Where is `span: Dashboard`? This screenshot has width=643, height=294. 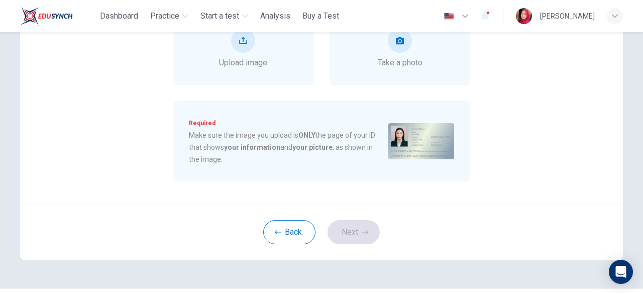
span: Dashboard is located at coordinates (119, 16).